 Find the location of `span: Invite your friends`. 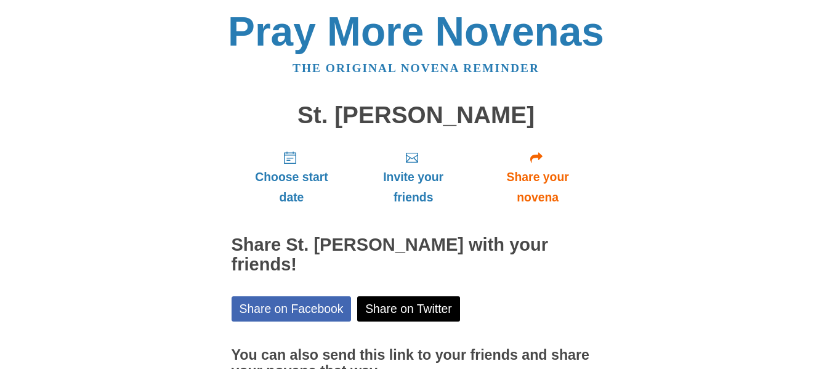

span: Invite your friends is located at coordinates (413, 187).